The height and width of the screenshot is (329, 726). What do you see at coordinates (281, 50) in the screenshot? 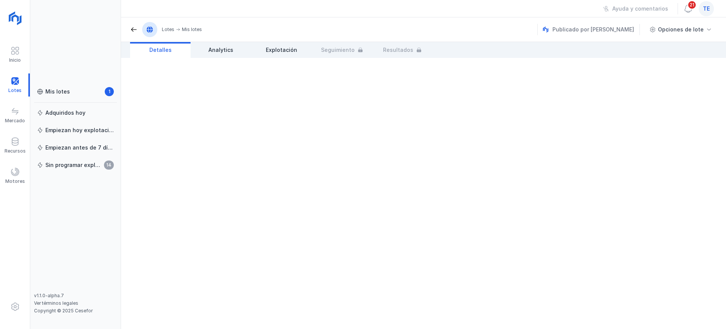
I see `a: Explotación` at bounding box center [281, 50].